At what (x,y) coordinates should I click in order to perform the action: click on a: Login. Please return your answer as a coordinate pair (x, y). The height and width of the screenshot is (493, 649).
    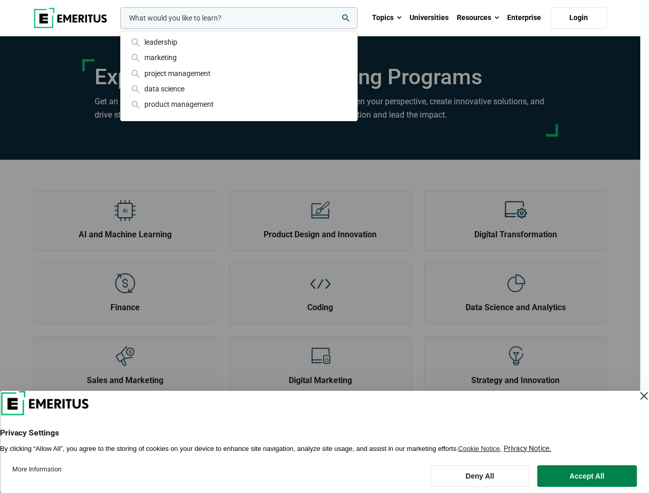
    Looking at the image, I should click on (579, 18).